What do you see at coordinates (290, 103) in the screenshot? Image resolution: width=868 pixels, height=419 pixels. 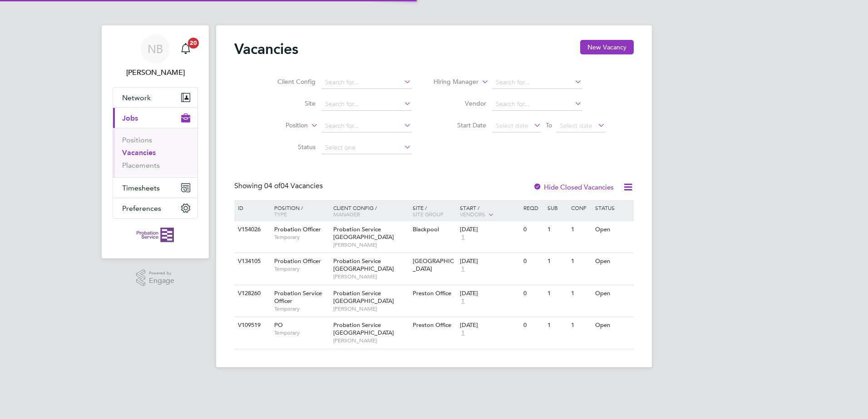 I see `label: Site` at bounding box center [290, 103].